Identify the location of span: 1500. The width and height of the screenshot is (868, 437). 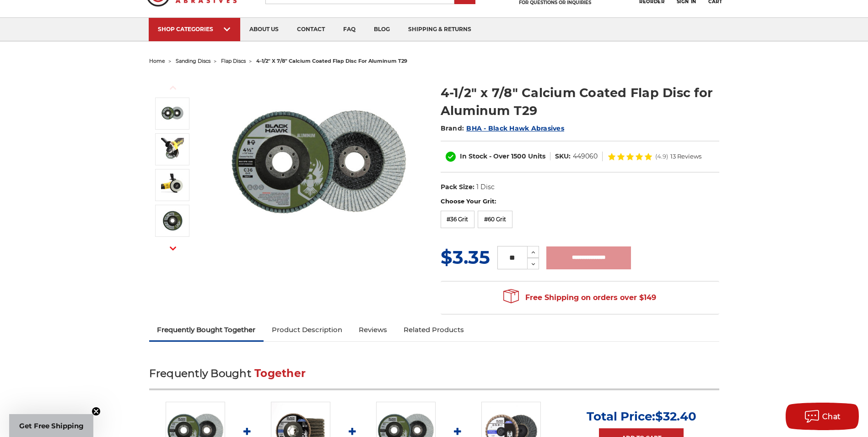
(519, 156).